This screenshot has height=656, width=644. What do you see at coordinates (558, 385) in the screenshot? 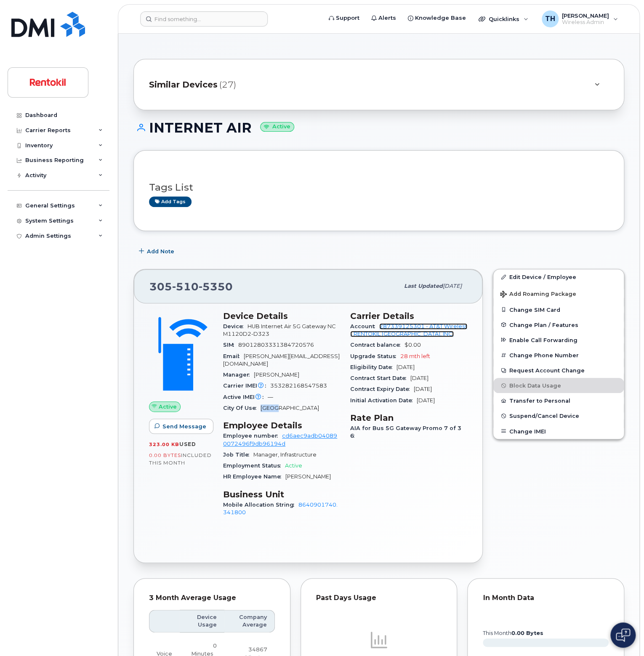
I see `button: Block Data Usage` at bounding box center [558, 385].